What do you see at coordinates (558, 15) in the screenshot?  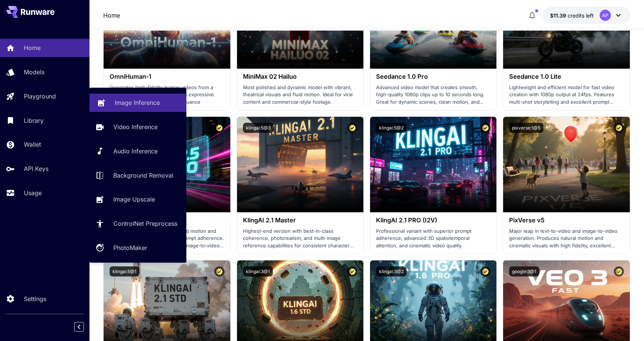 I see `span: $11.39` at bounding box center [558, 15].